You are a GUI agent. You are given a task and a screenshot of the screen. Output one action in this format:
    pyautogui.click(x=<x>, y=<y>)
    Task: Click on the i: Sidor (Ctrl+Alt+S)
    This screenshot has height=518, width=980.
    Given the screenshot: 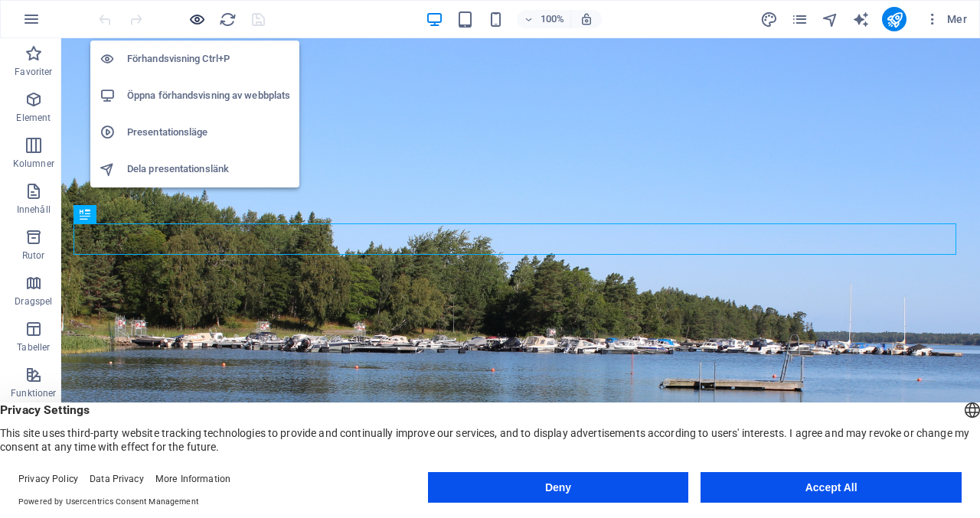 What is the action you would take?
    pyautogui.click(x=800, y=19)
    